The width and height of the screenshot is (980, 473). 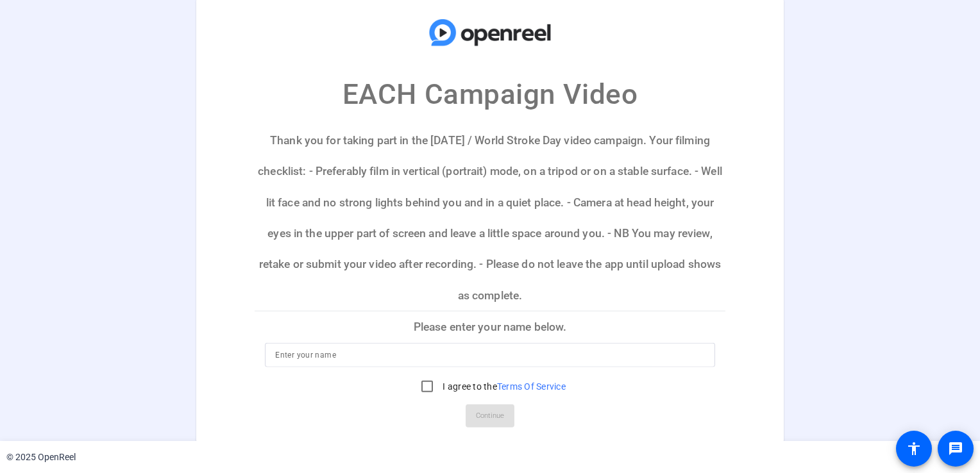 I want to click on input: Enter your name, so click(x=490, y=354).